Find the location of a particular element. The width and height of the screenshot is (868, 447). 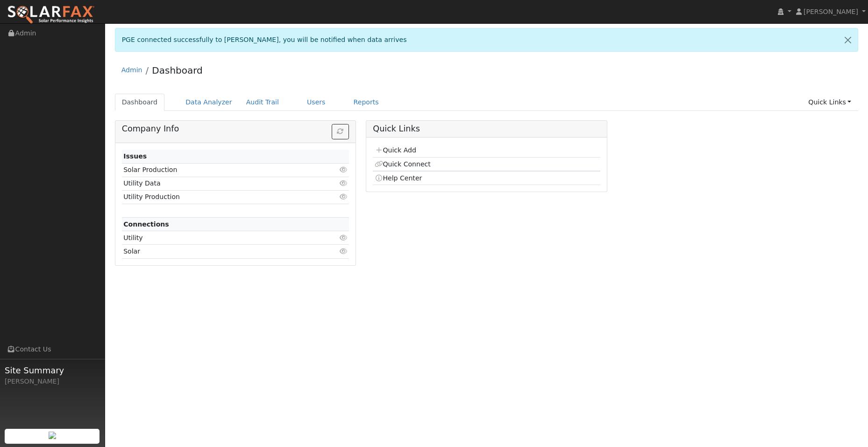

a: Quick Links is located at coordinates (830, 102).